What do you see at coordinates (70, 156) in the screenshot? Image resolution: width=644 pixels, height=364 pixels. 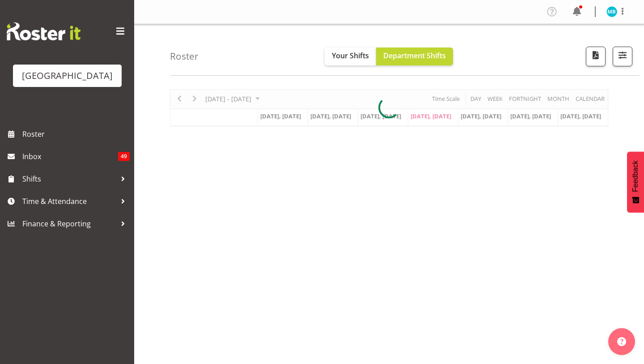 I see `span: Inbox` at bounding box center [70, 156].